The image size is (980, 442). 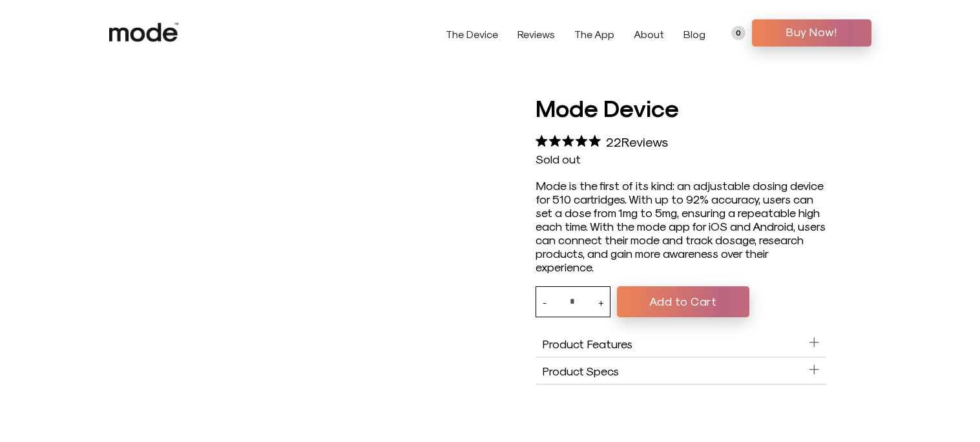 I want to click on span: Product Features, so click(x=587, y=343).